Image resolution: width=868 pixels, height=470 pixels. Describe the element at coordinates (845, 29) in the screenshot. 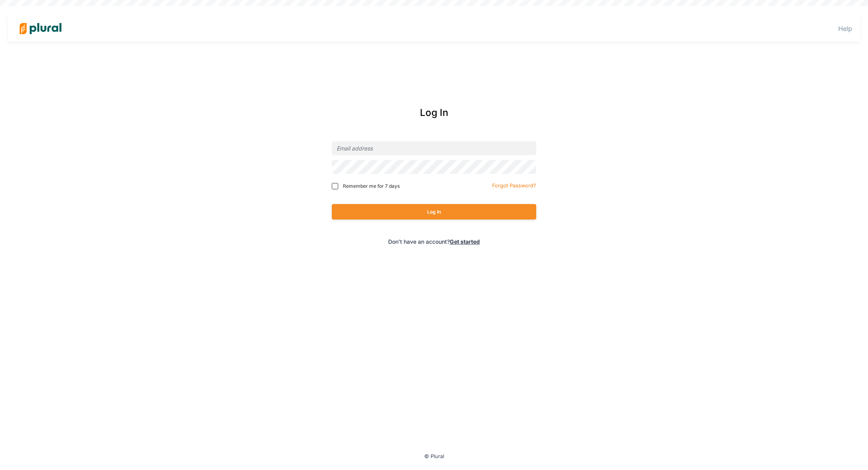

I see `a: Help` at that location.